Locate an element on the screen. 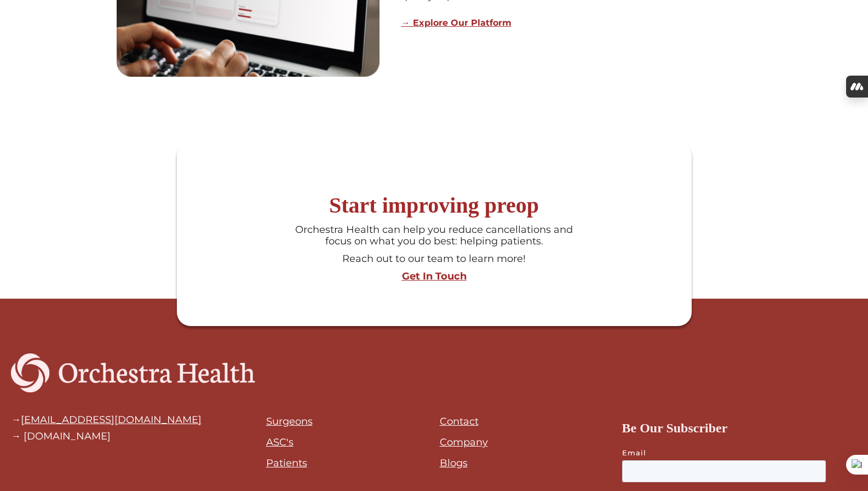 Image resolution: width=868 pixels, height=491 pixels. a: ASC's is located at coordinates (280, 442).